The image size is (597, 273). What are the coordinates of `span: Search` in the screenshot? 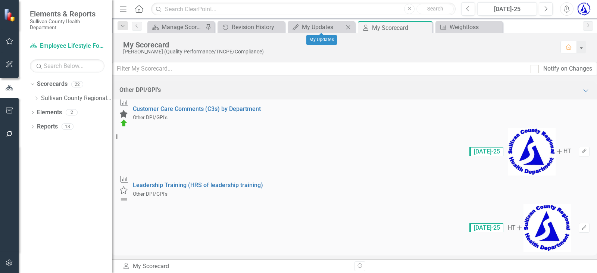 It's located at (435, 9).